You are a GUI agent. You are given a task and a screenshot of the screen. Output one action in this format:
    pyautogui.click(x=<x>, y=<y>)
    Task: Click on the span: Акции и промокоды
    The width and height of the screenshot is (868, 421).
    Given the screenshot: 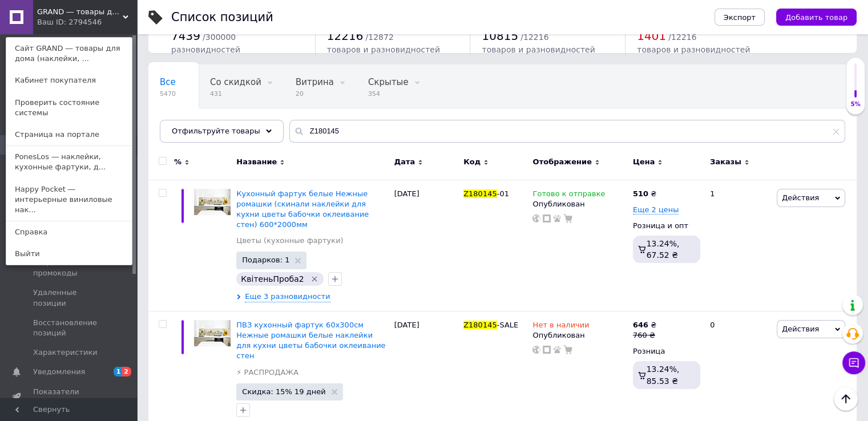 What is the action you would take?
    pyautogui.click(x=69, y=269)
    